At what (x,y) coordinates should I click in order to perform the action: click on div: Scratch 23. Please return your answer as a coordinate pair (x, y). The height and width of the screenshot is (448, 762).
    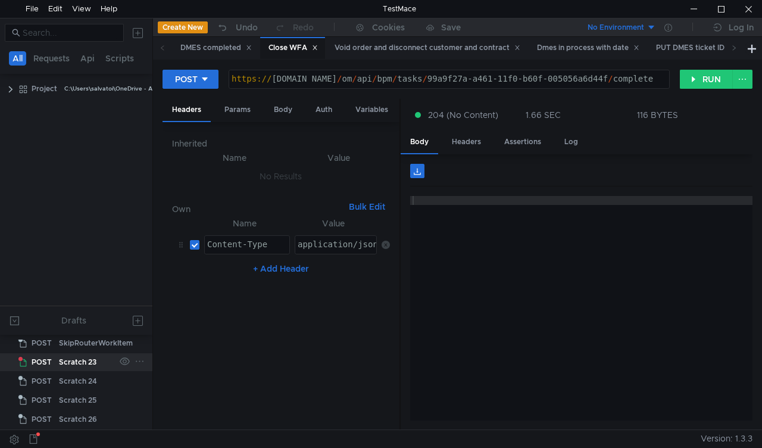
    Looking at the image, I should click on (77, 362).